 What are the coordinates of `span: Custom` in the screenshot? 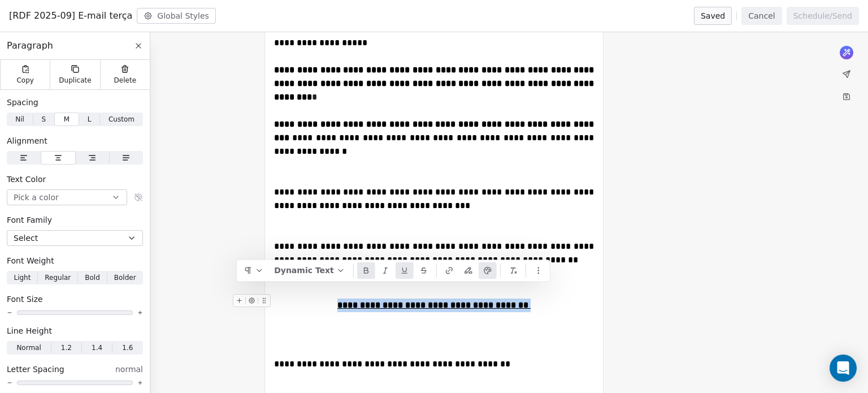 It's located at (122, 119).